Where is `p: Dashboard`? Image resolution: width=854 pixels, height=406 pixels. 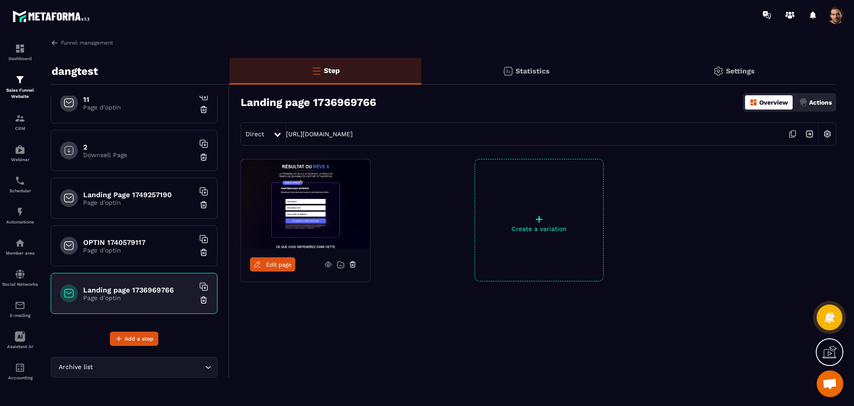
p: Dashboard is located at coordinates (20, 58).